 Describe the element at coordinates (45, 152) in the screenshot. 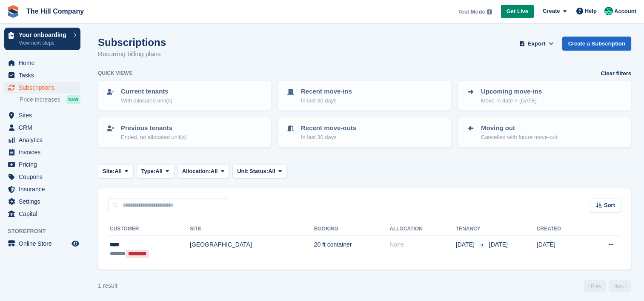

I see `span: Invoices` at that location.